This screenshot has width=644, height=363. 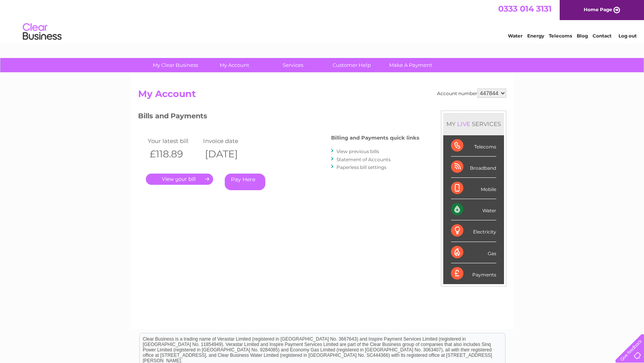 I want to click on div: Telecoms, so click(x=473, y=146).